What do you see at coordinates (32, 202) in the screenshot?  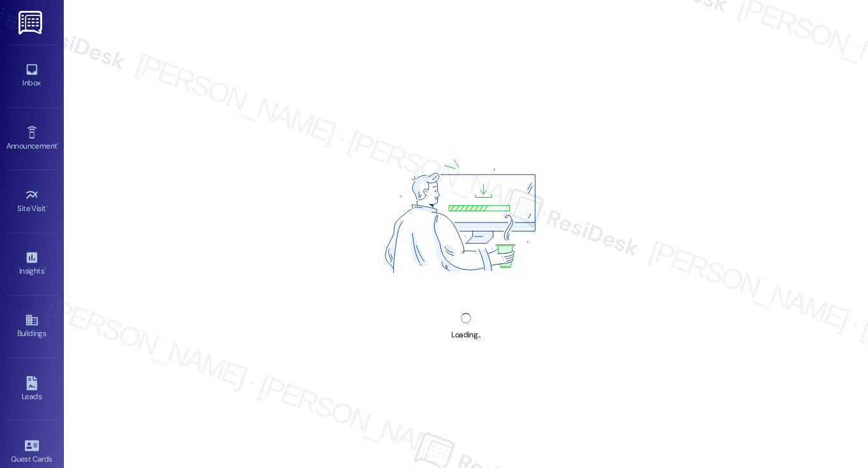 I see `a: Site Visit •` at bounding box center [32, 202].